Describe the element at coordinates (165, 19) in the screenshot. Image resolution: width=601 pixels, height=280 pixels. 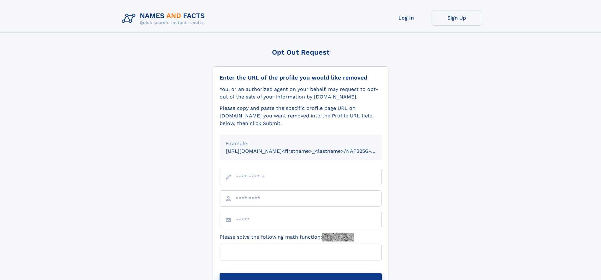
I see `img: Logo Names and Facts` at that location.